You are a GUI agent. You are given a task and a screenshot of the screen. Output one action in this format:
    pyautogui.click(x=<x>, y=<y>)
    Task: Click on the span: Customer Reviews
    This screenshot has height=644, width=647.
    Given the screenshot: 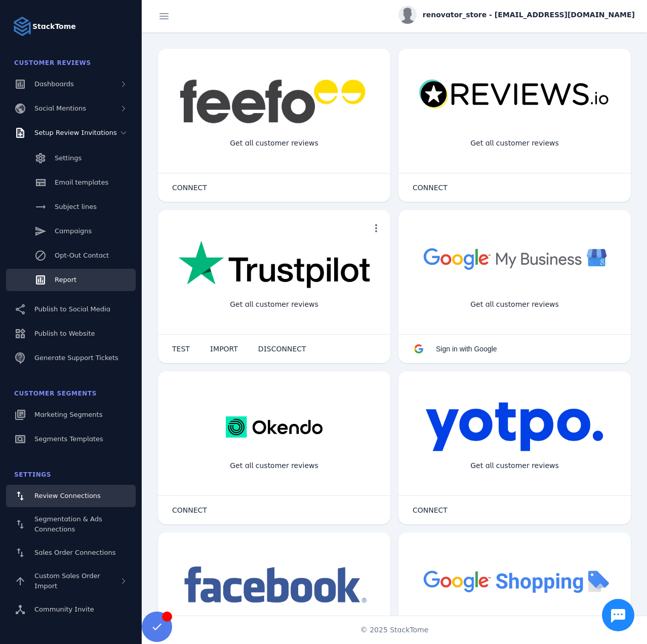 What is the action you would take?
    pyautogui.click(x=53, y=63)
    